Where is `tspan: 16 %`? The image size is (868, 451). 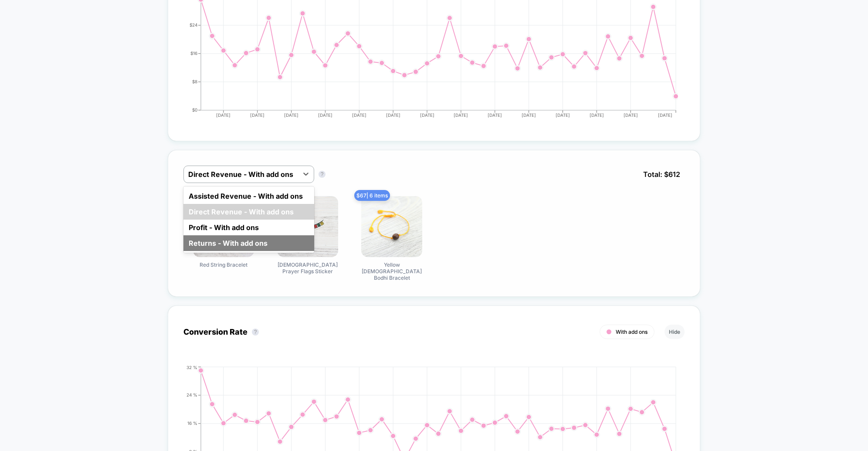 tspan: 16 % is located at coordinates (192, 423).